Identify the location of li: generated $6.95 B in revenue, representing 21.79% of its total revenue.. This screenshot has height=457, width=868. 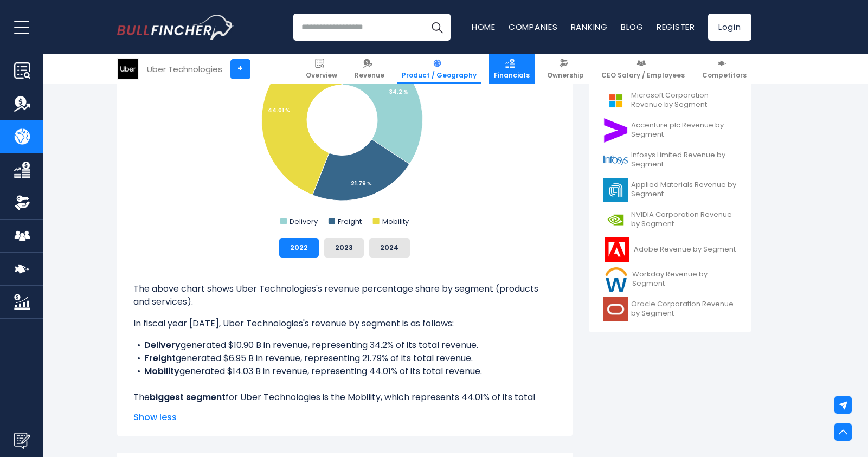
(345, 358).